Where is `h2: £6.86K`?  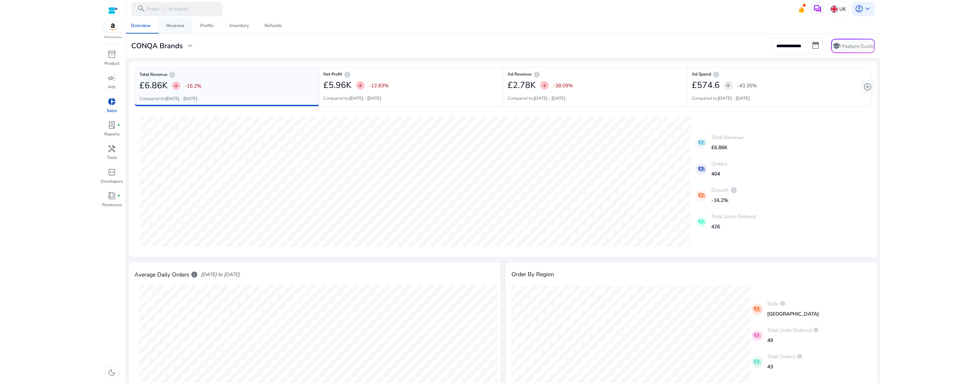
h2: £6.86K is located at coordinates (153, 85).